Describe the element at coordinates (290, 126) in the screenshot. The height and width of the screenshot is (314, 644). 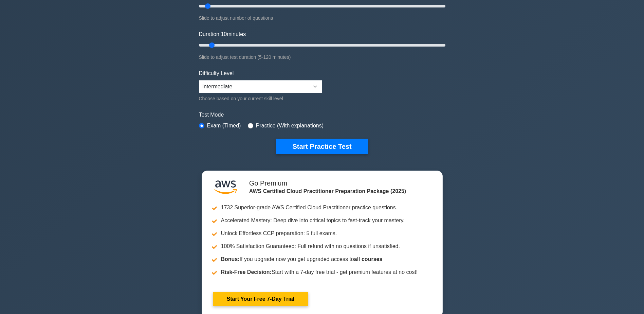
I see `label: Practice (With explanations)` at that location.